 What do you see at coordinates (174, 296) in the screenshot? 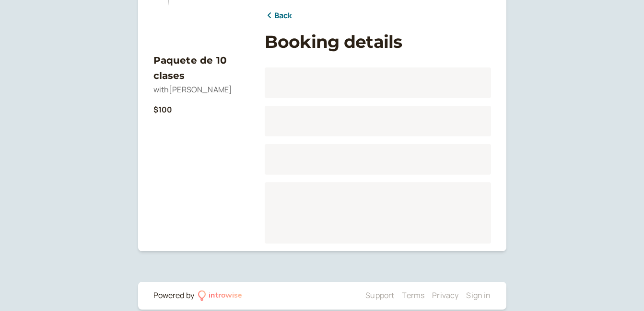
I see `div: Powered by` at bounding box center [174, 296].